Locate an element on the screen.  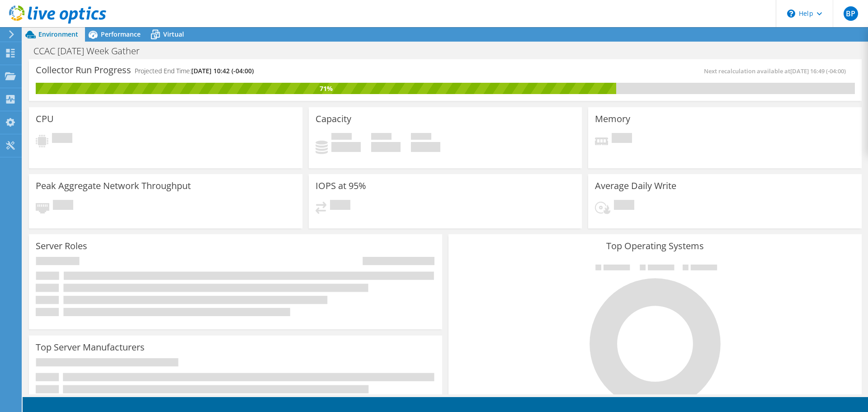
div: 71% is located at coordinates (326, 89).